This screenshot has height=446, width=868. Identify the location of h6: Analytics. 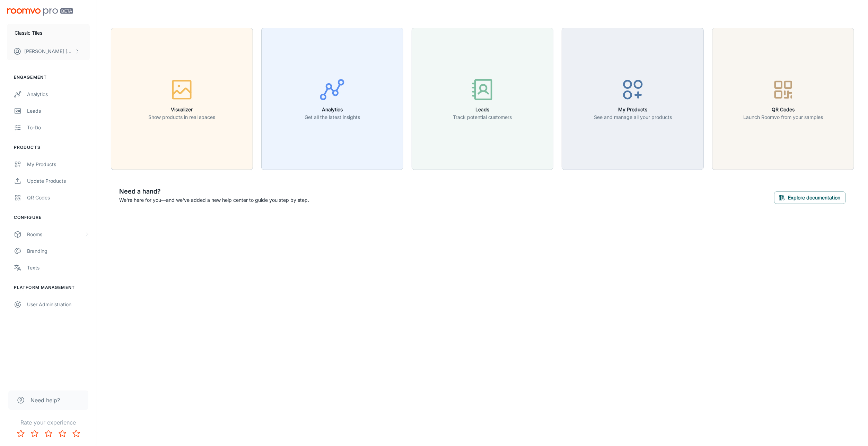
(332, 110).